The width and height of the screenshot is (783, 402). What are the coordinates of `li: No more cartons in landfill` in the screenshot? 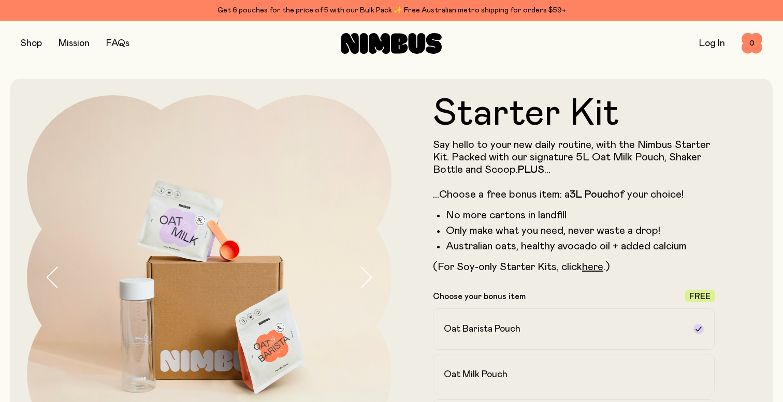 It's located at (580, 215).